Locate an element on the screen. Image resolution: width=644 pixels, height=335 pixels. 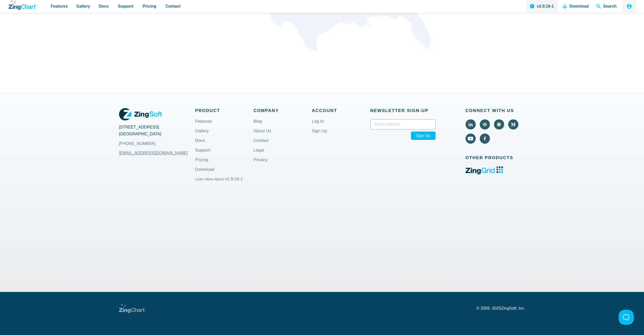
a: Gallery is located at coordinates (202, 135).